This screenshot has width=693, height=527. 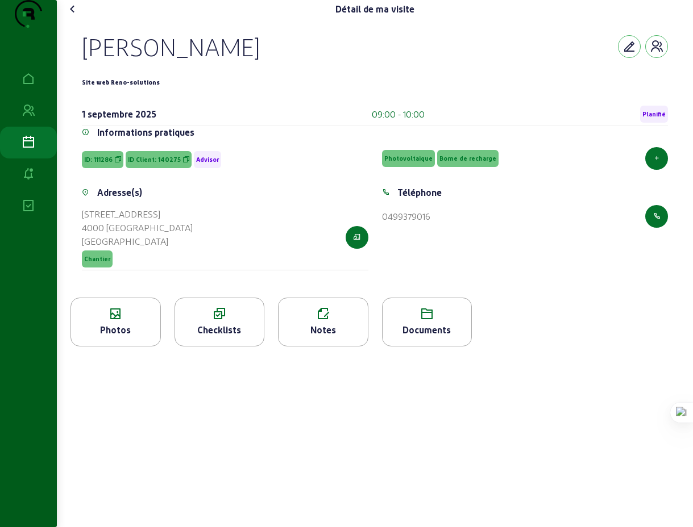 What do you see at coordinates (207, 160) in the screenshot?
I see `span: Advisor` at bounding box center [207, 160].